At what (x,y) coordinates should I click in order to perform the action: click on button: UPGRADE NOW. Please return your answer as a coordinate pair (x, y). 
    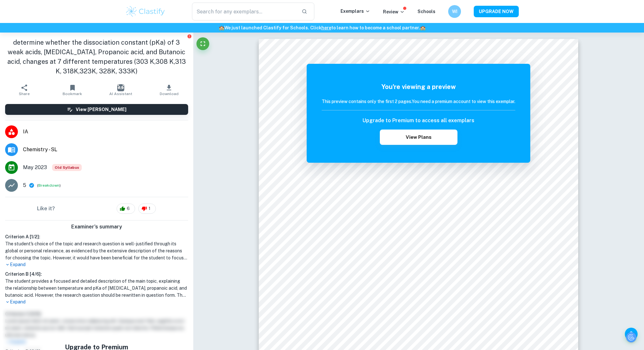
    Looking at the image, I should click on (496, 11).